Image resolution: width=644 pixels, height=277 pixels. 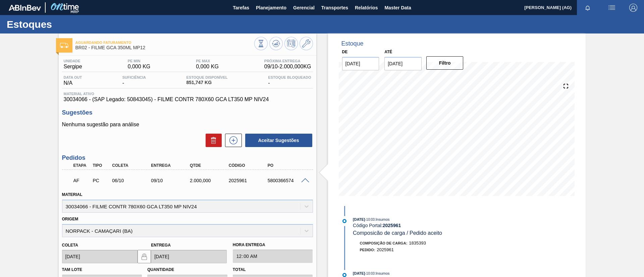 I want to click on span: Suficiência, so click(x=134, y=78).